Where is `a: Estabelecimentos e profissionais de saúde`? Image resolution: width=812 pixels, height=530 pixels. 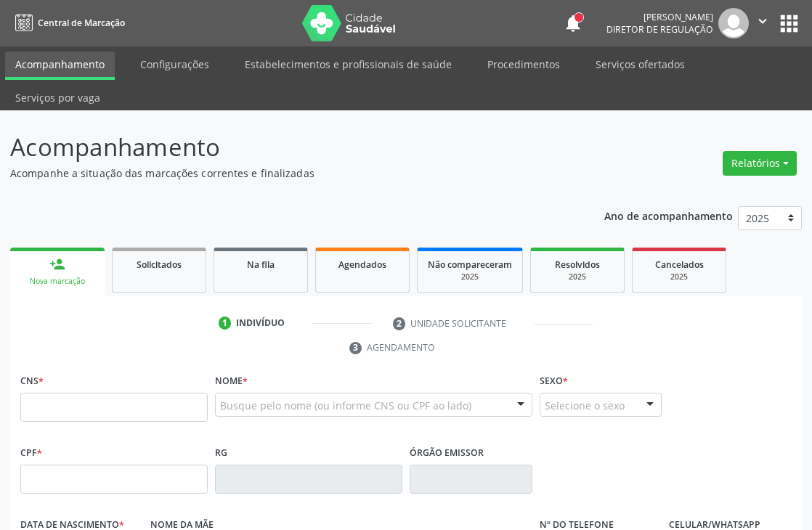 a: Estabelecimentos e profissionais de saúde is located at coordinates (348, 64).